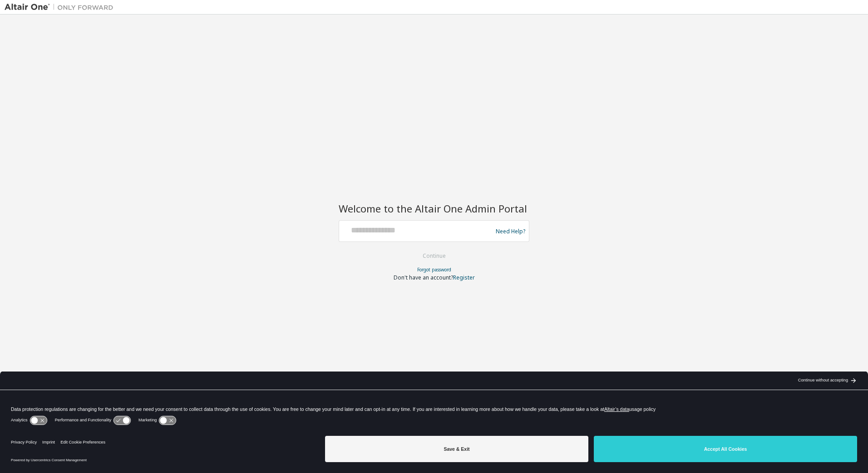 This screenshot has height=473, width=868. Describe the element at coordinates (61, 7) in the screenshot. I see `img: Altair One` at that location.